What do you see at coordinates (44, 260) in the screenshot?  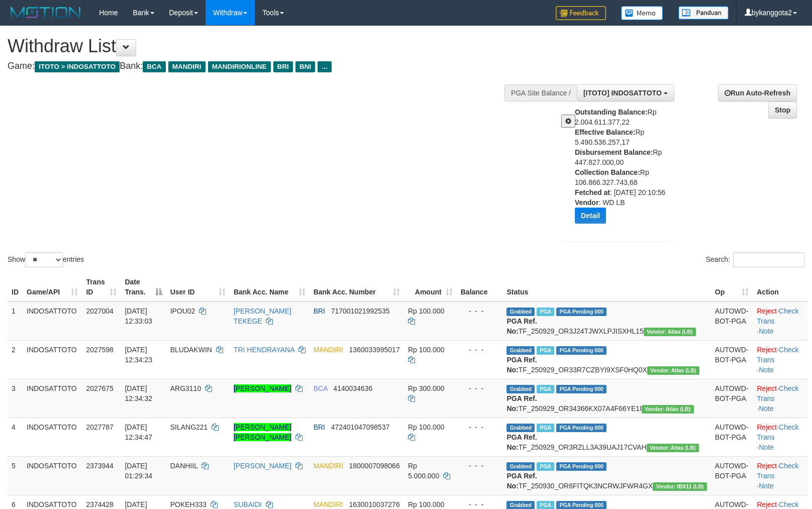 I see `select: Showentries` at bounding box center [44, 260].